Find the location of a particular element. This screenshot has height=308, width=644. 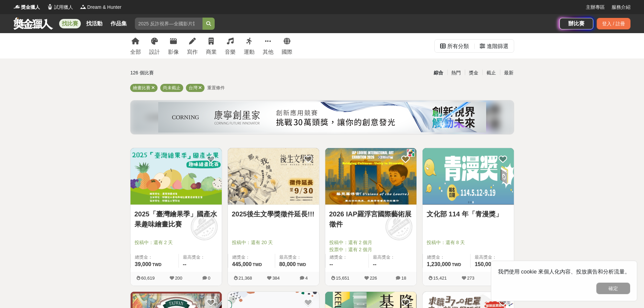

div: 126 個比賽 is located at coordinates (194, 72).